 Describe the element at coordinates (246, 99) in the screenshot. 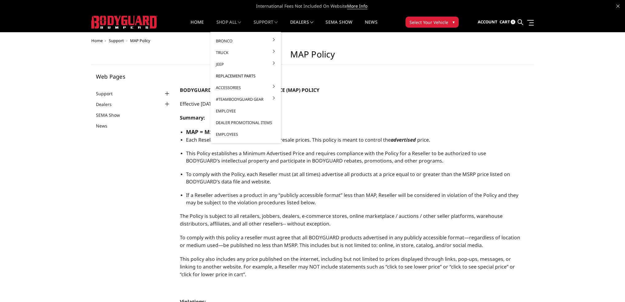

I see `a: #TeamBodyguard Gear` at that location.